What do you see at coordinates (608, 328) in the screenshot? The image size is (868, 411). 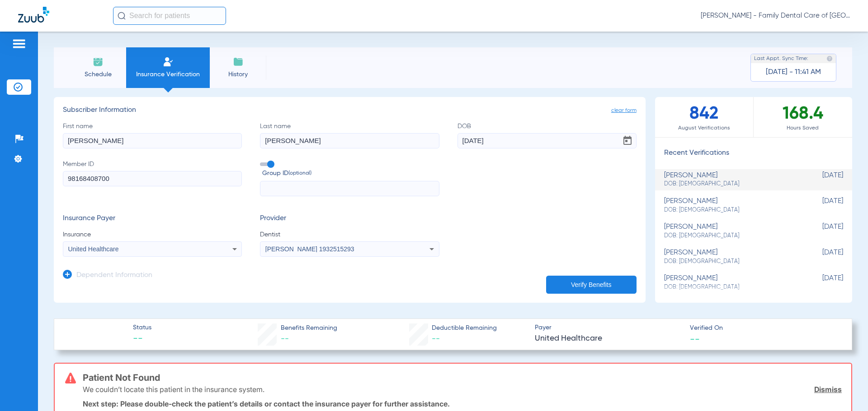 I see `span: Payer` at bounding box center [608, 328].